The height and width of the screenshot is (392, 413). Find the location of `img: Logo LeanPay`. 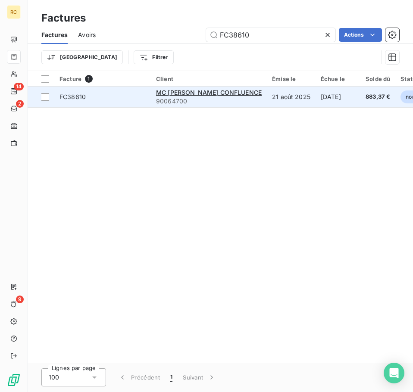

img: Logo LeanPay is located at coordinates (14, 380).